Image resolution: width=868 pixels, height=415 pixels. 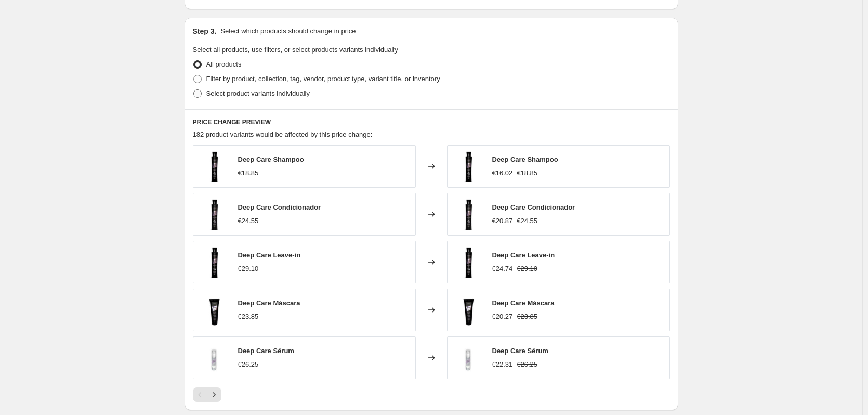 What do you see at coordinates (527, 317) in the screenshot?
I see `strike: €23.85` at bounding box center [527, 317].